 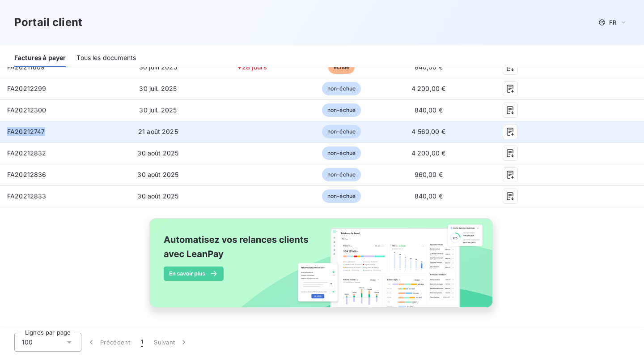 I want to click on span: FA20212833, so click(x=27, y=195).